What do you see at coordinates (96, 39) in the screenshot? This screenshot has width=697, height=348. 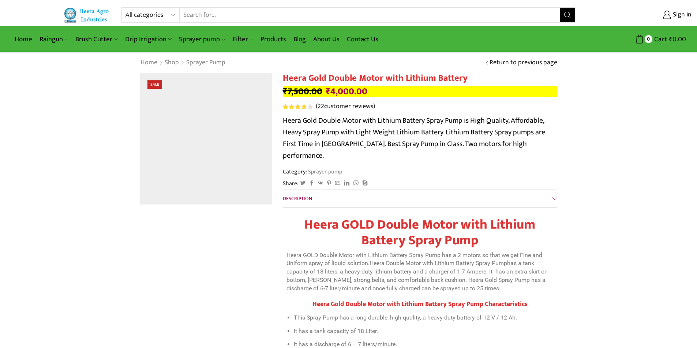 I see `a: Brush Cutter` at bounding box center [96, 39].